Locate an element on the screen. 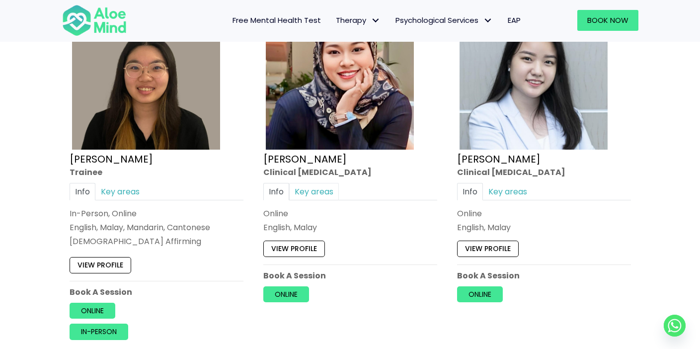  a: Free Mental Health Test is located at coordinates (277, 20).